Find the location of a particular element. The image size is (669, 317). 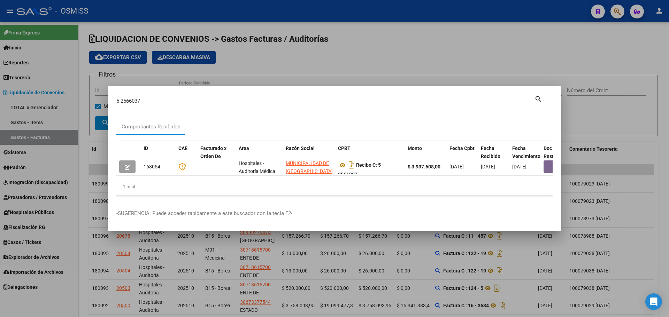

datatable-header-cell: Fecha Cpbt is located at coordinates (462, 156).